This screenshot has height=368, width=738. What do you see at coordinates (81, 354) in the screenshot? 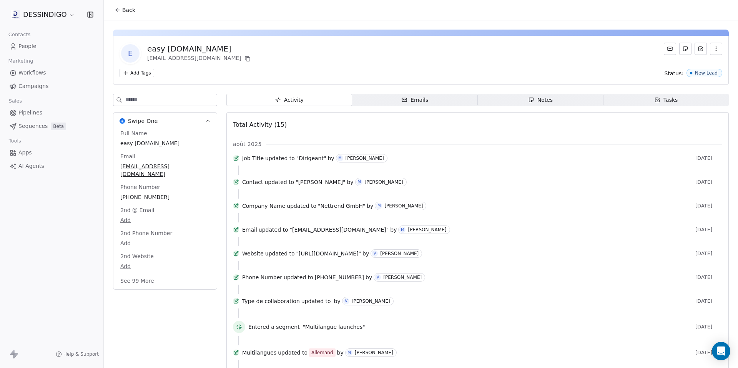
I see `span: Help & Support` at bounding box center [81, 354].